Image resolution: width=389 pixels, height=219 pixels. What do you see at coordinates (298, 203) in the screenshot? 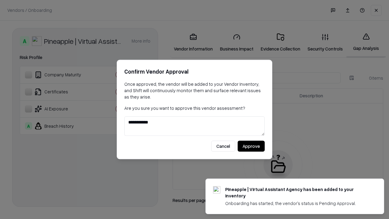
I see `div: Onboarding has started, the vendor's status is Pending Approval.` at bounding box center [298, 203].